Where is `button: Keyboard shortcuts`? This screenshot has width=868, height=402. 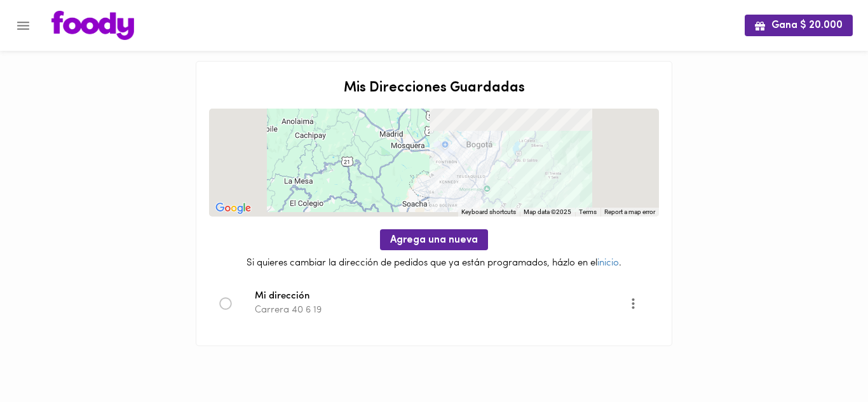 button: Keyboard shortcuts is located at coordinates (489, 212).